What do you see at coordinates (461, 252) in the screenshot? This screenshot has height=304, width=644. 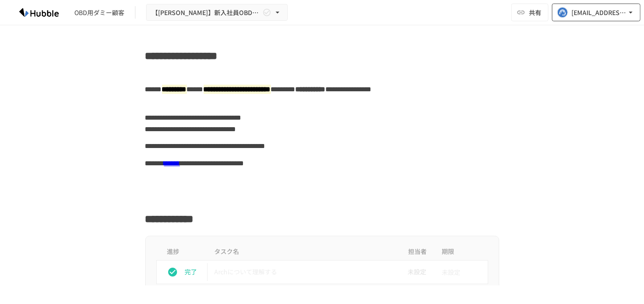 I see `th: 期限` at bounding box center [461, 252].